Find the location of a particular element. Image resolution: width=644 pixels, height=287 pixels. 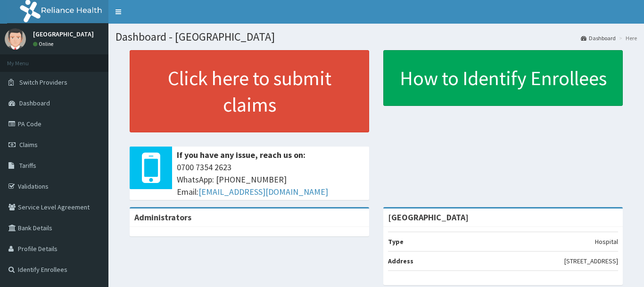

a: Click here to submit claims is located at coordinates (250, 92).